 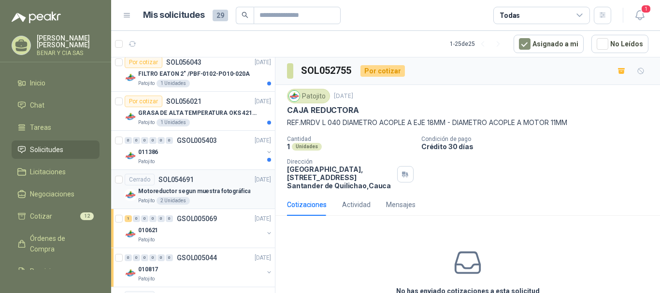 I want to click on p: Motoreductor segun muestra fotográfica, so click(x=194, y=191).